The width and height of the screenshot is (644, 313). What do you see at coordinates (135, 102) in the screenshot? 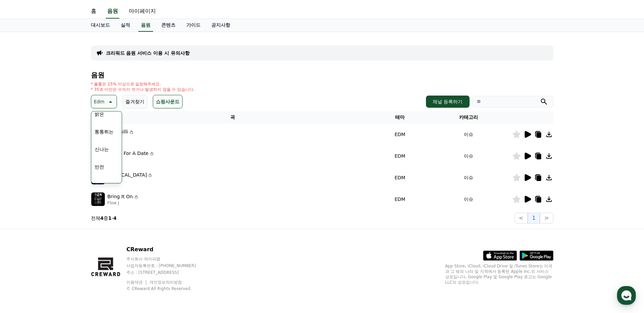
I see `button: 즐겨찾기` at bounding box center [135, 102].